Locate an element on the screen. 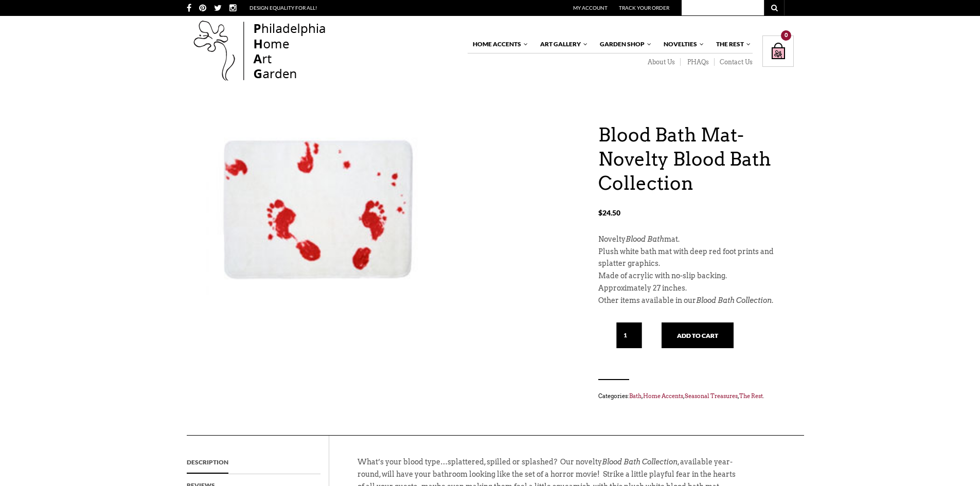  h1: Blood Bath Mat- Novelty Blood Bath Collection is located at coordinates (696, 159).